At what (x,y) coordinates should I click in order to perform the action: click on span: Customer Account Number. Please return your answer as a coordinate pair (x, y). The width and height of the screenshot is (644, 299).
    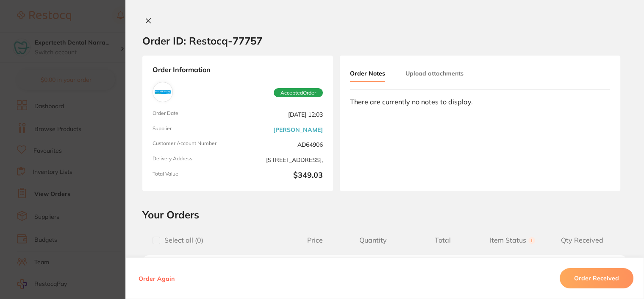
    Looking at the image, I should click on (193, 145).